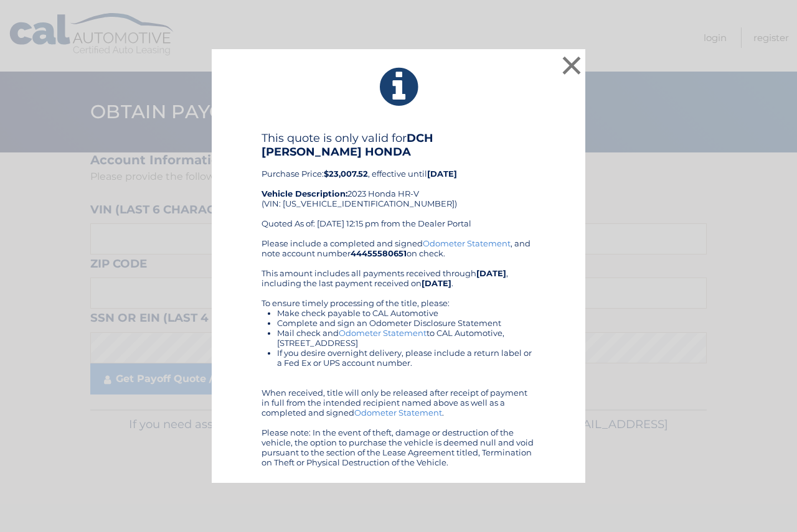  What do you see at coordinates (398, 353) in the screenshot?
I see `div: Please include a completed and signed , and note account number on check. This amount includes al...` at bounding box center [398, 353].